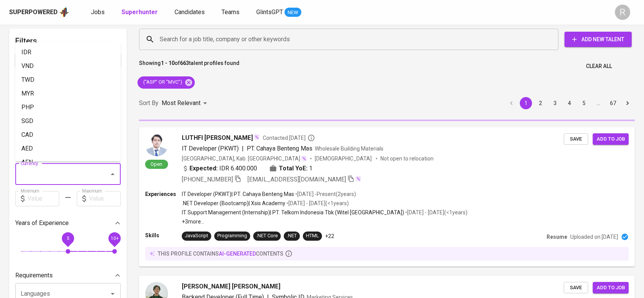 The image size is (644, 298). Describe the element at coordinates (219, 168) in the screenshot. I see `div: IDR 6.400.000` at that location.